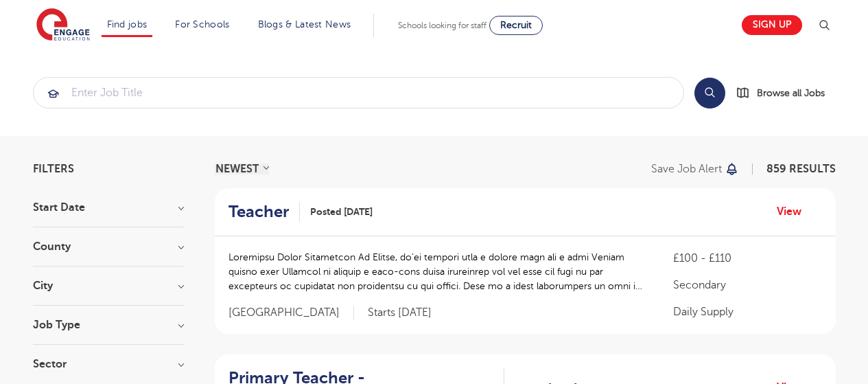 Image resolution: width=868 pixels, height=384 pixels. I want to click on h3: Start Date, so click(108, 208).